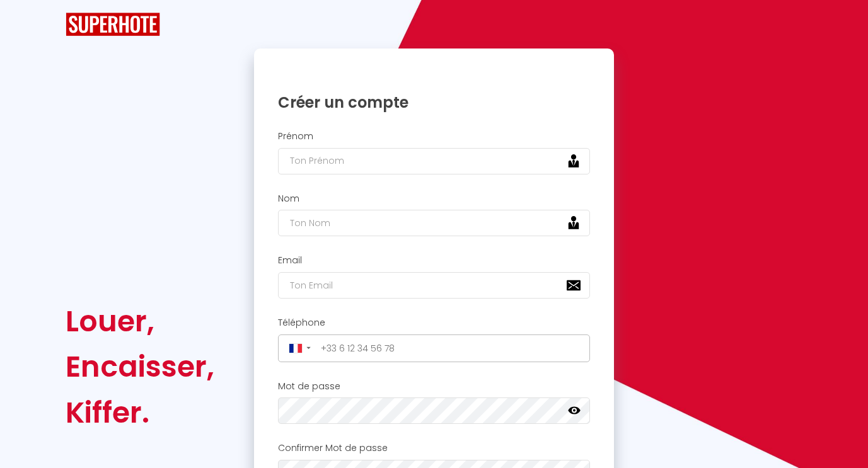 The image size is (868, 468). I want to click on h2: Nom, so click(434, 199).